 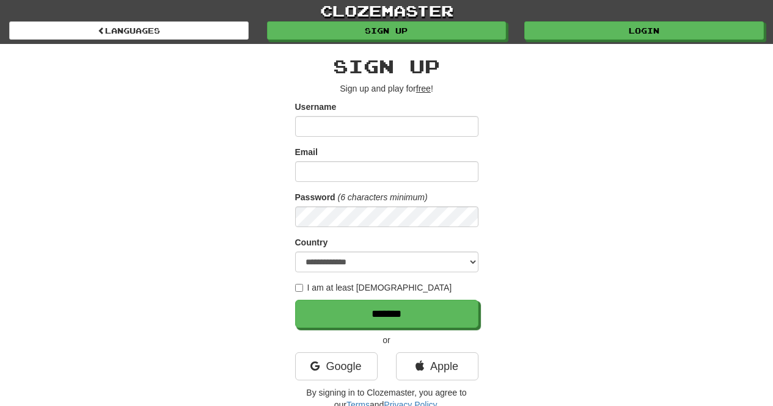 I want to click on a: Login, so click(x=644, y=31).